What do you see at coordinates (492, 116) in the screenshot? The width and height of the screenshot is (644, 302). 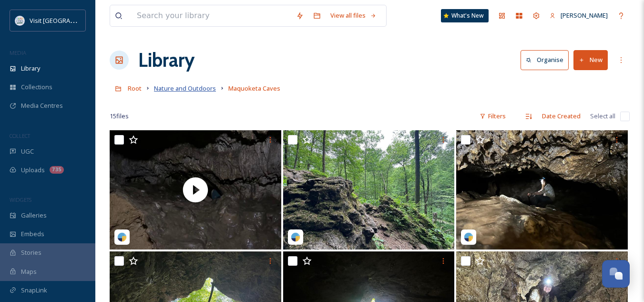 I see `div: Filters` at bounding box center [492, 116].